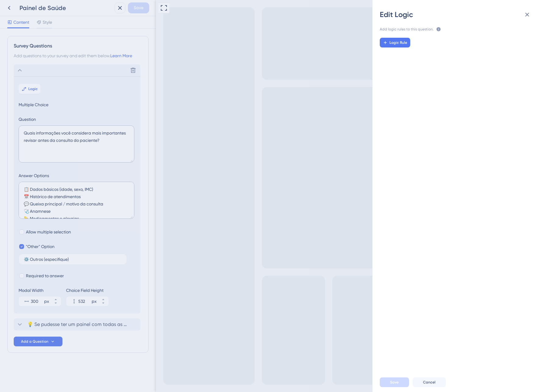 The width and height of the screenshot is (543, 392). I want to click on span: Add logic rules to this question., so click(407, 30).